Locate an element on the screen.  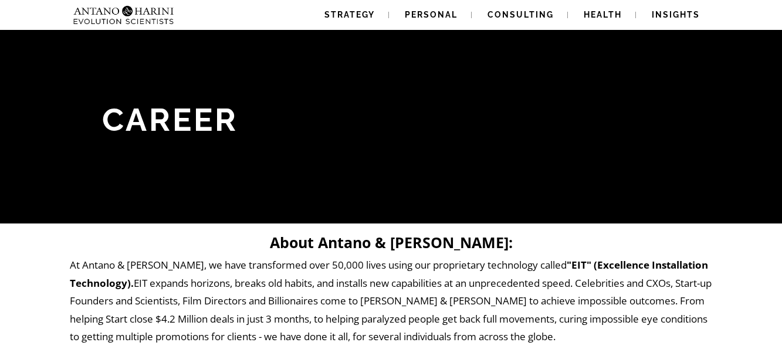
strong: "EIT" (Excellence Installation Technology). is located at coordinates (389, 274).